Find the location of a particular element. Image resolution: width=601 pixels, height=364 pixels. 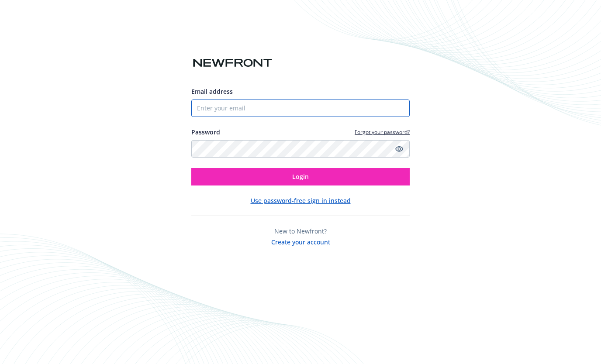

button: Login is located at coordinates (300, 177).